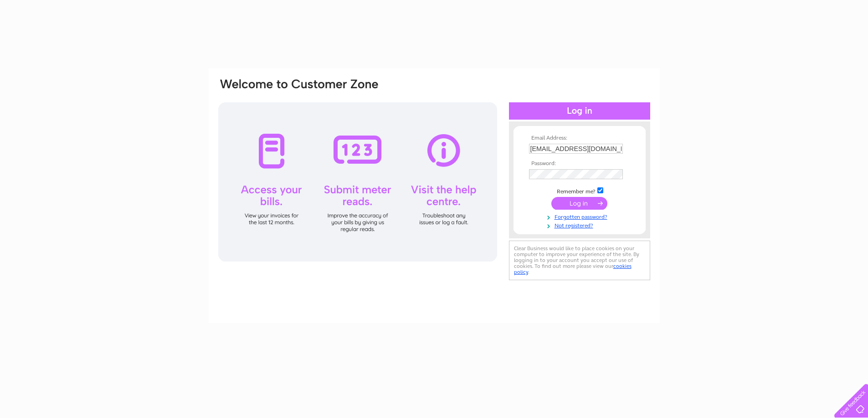 The height and width of the screenshot is (418, 868). Describe the element at coordinates (573, 269) in the screenshot. I see `a: cookies policy` at that location.